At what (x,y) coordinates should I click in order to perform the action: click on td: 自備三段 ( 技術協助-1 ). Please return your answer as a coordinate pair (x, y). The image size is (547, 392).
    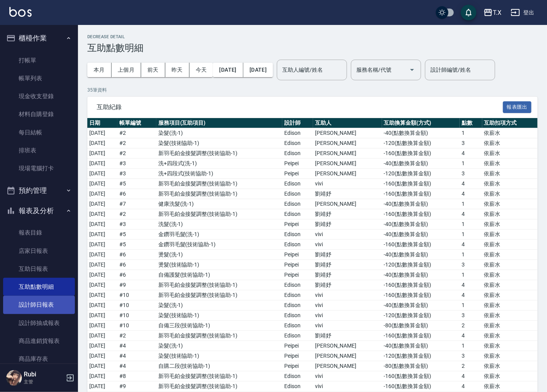
    Looking at the image, I should click on (220, 326).